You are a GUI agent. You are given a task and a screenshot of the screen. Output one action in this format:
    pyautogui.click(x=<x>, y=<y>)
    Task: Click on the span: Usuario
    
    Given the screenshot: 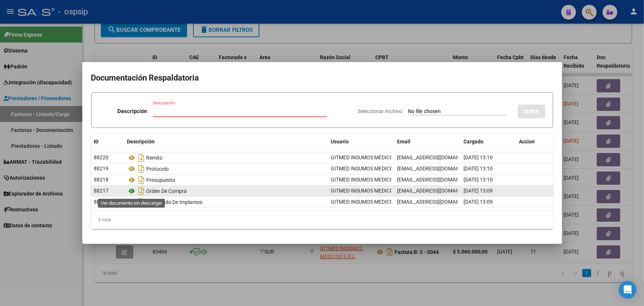 What is the action you would take?
    pyautogui.click(x=340, y=141)
    